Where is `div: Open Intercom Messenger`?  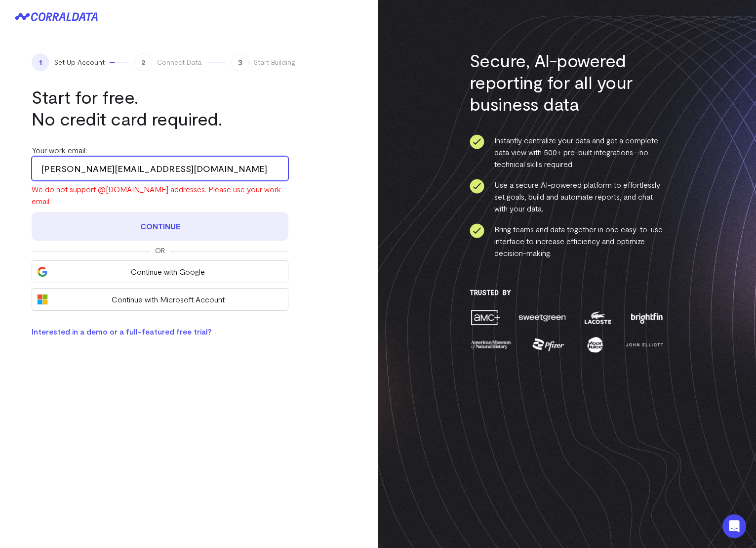
div: Open Intercom Messenger is located at coordinates (735, 526).